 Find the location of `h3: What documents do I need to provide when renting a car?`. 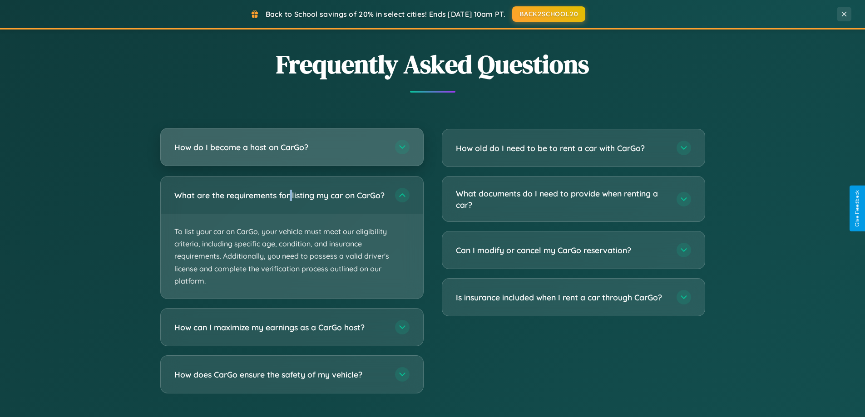

h3: What documents do I need to provide when renting a car? is located at coordinates (561, 199).